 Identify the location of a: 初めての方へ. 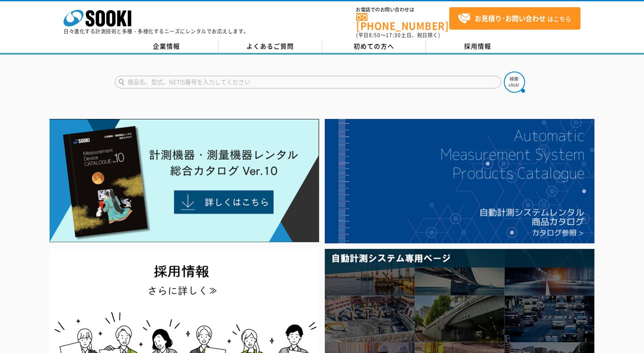
(374, 46).